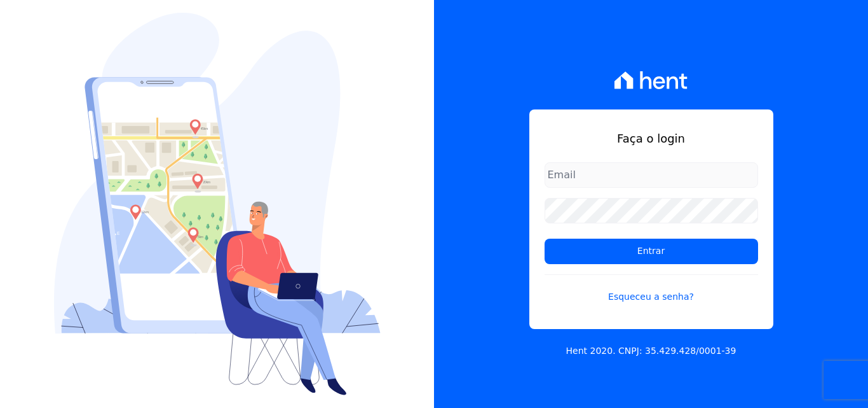  Describe the element at coordinates (651, 350) in the screenshot. I see `p: Hent 2020. CNPJ: 35.429.428/0001-39` at that location.